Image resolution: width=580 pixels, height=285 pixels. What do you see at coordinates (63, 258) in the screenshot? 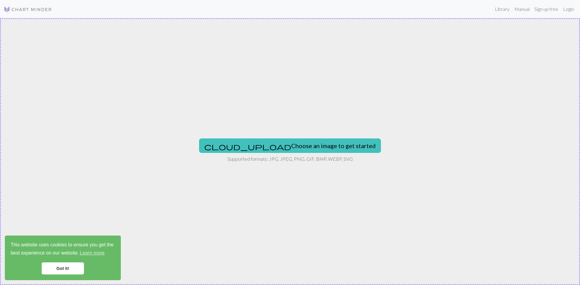
I see `div: cookieconsent` at bounding box center [63, 258].